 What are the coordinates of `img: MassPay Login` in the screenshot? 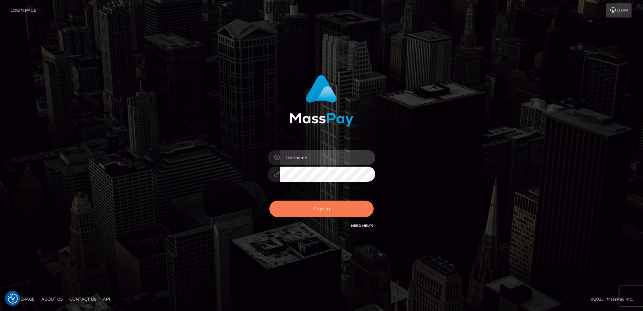 It's located at (322, 101).